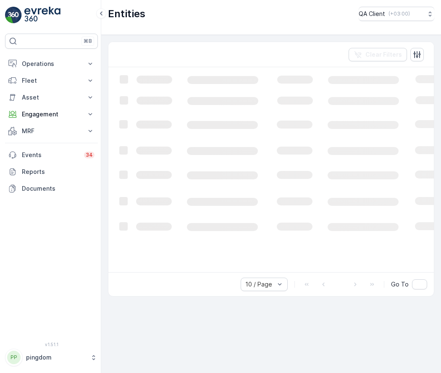 This screenshot has width=441, height=373. Describe the element at coordinates (51, 114) in the screenshot. I see `button: Engagement` at that location.